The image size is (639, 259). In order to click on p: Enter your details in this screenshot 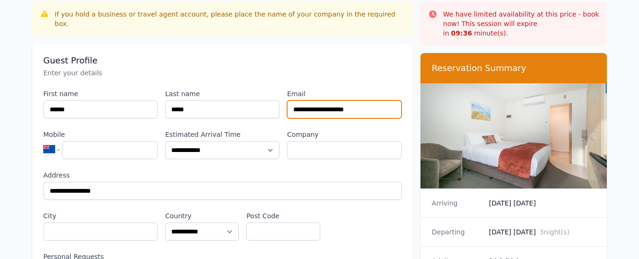, I will do `click(222, 73)`.